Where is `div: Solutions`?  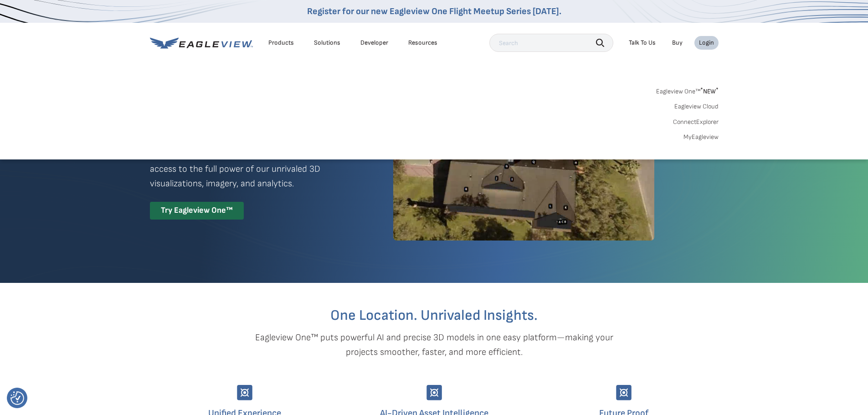
div: Solutions is located at coordinates (327, 43).